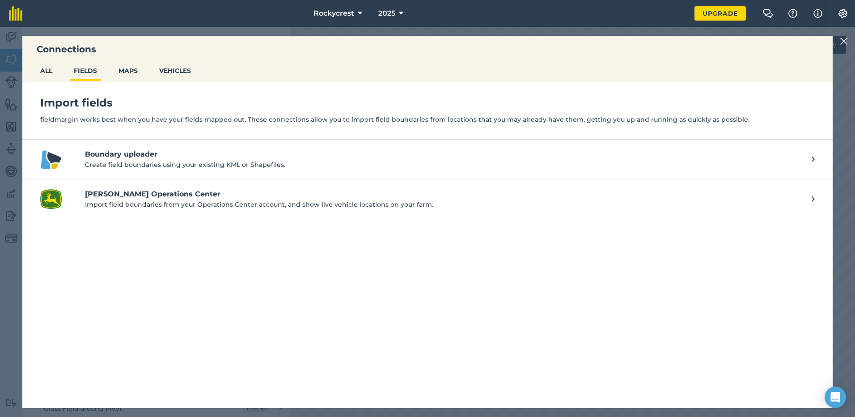 The height and width of the screenshot is (417, 855). What do you see at coordinates (51, 159) in the screenshot?
I see `img: Boundary uploader logo` at bounding box center [51, 159].